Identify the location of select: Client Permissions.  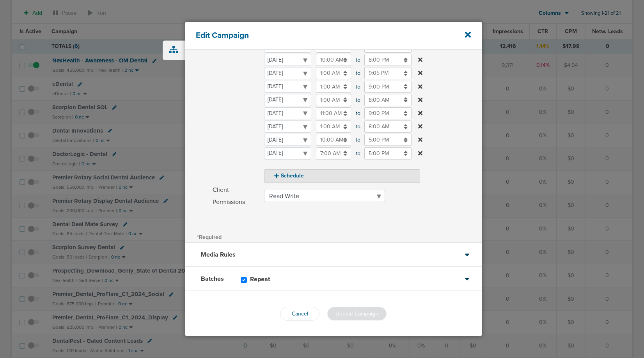
(325, 196).